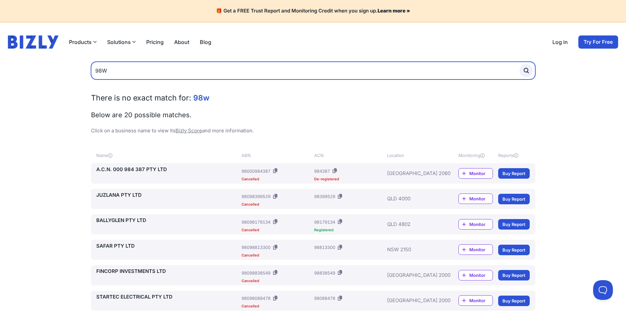 The height and width of the screenshot is (313, 626). I want to click on div: Registered, so click(349, 230).